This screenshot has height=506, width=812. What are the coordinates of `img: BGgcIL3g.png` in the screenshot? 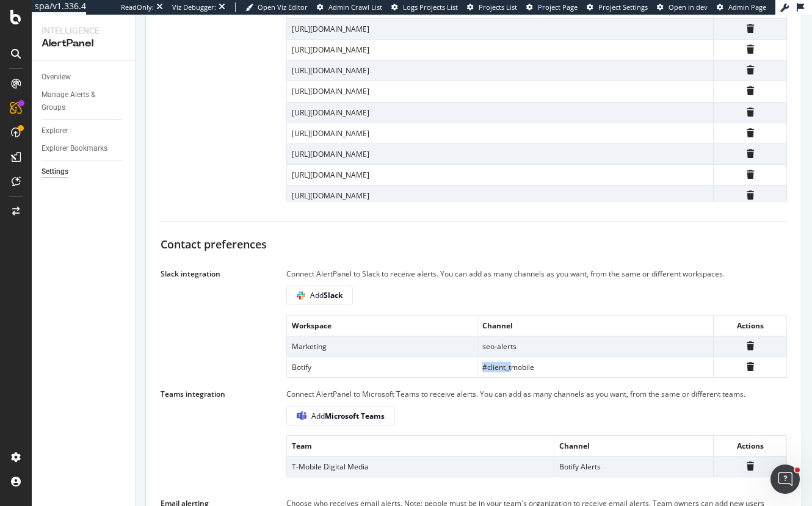 It's located at (301, 296).